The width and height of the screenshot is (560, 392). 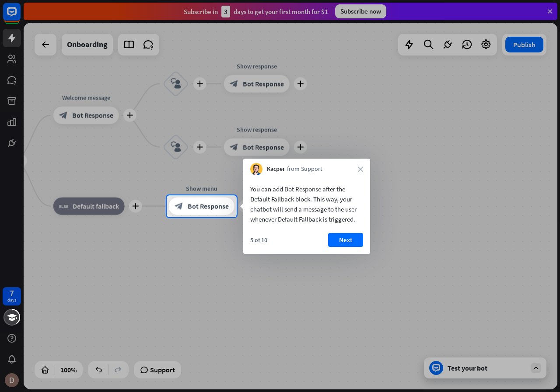 I want to click on i: block_bot_response, so click(x=179, y=206).